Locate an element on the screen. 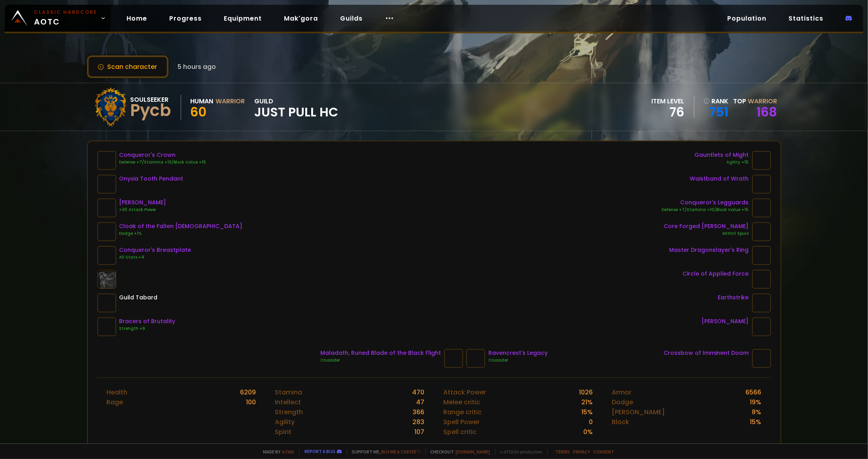 Image resolution: width=868 pixels, height=459 pixels. div: Pycb is located at coordinates (151, 111).